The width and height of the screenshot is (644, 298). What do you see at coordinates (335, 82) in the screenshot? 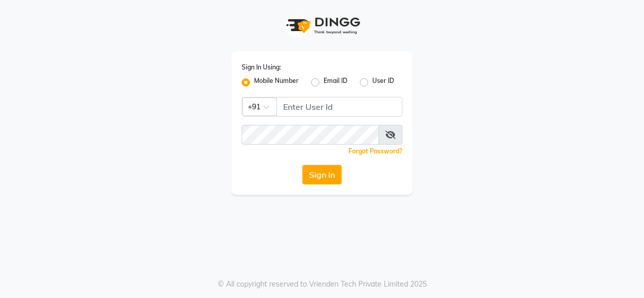
I see `label: Email ID` at bounding box center [335, 82].